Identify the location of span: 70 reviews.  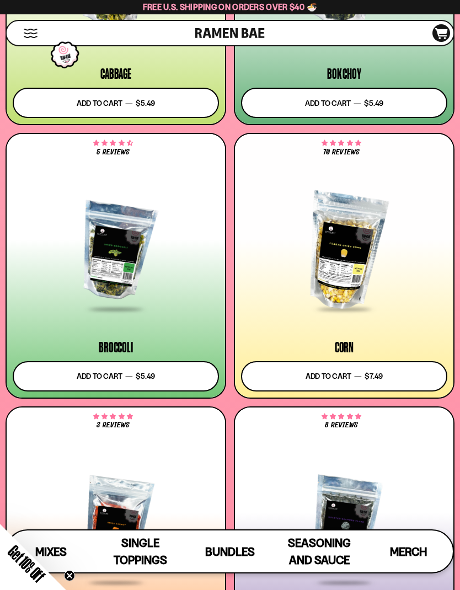
(341, 152).